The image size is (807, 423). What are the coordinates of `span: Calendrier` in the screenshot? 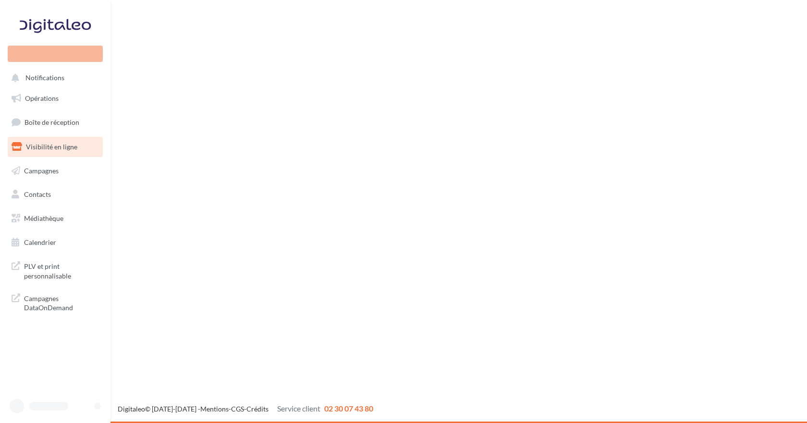 It's located at (40, 242).